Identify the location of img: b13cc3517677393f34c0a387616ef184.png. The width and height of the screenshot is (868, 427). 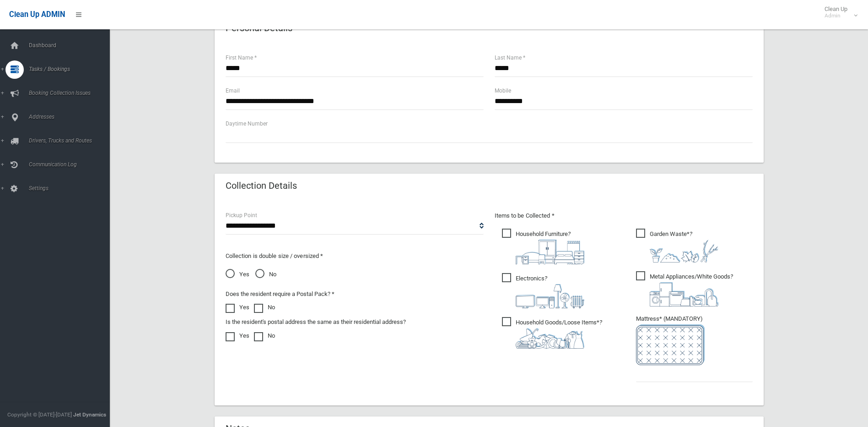
(550, 338).